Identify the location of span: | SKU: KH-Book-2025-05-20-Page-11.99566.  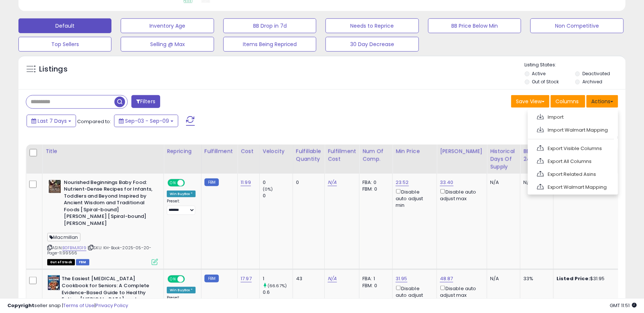
(99, 250).